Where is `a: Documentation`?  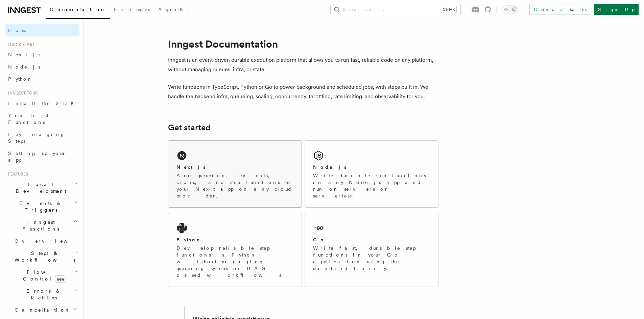 a: Documentation is located at coordinates (78, 11).